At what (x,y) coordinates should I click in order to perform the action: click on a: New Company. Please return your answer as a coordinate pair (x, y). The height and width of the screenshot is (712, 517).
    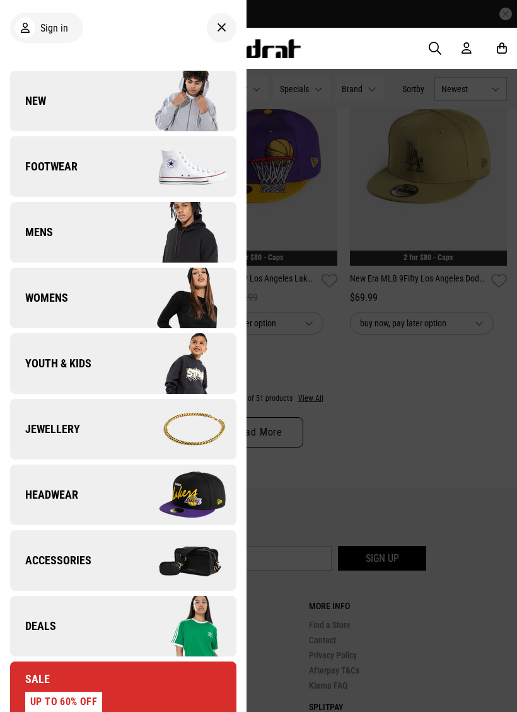
    Looking at the image, I should click on (123, 101).